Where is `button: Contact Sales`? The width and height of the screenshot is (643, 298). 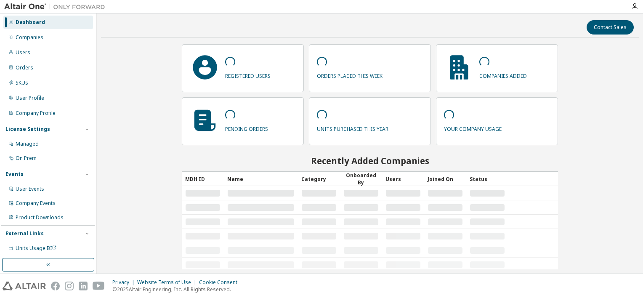 button: Contact Sales is located at coordinates (610, 27).